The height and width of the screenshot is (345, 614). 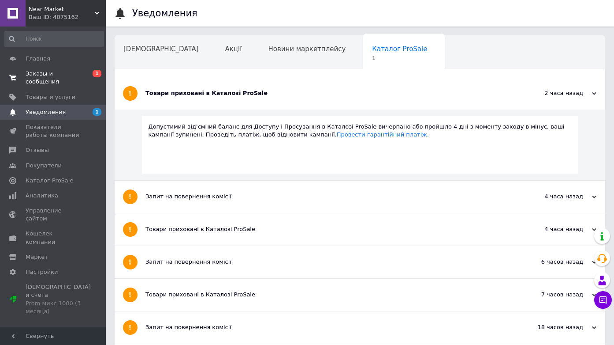 I want to click on span: Кошелек компании, so click(x=53, y=237).